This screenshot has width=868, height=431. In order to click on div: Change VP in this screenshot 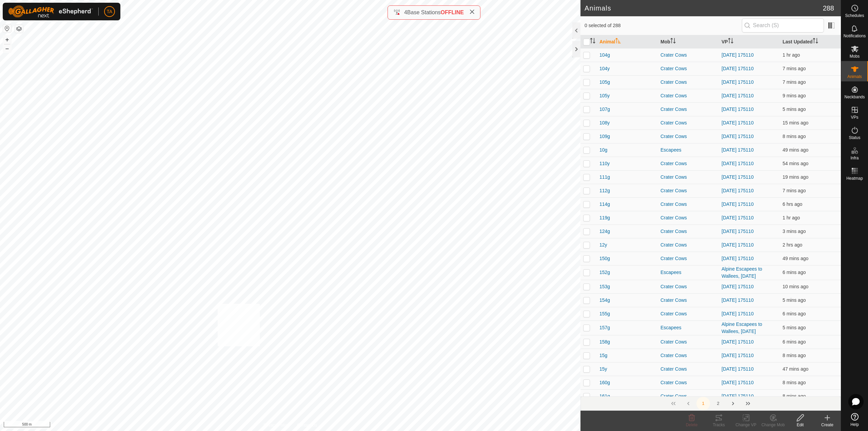, I will do `click(746, 425)`.